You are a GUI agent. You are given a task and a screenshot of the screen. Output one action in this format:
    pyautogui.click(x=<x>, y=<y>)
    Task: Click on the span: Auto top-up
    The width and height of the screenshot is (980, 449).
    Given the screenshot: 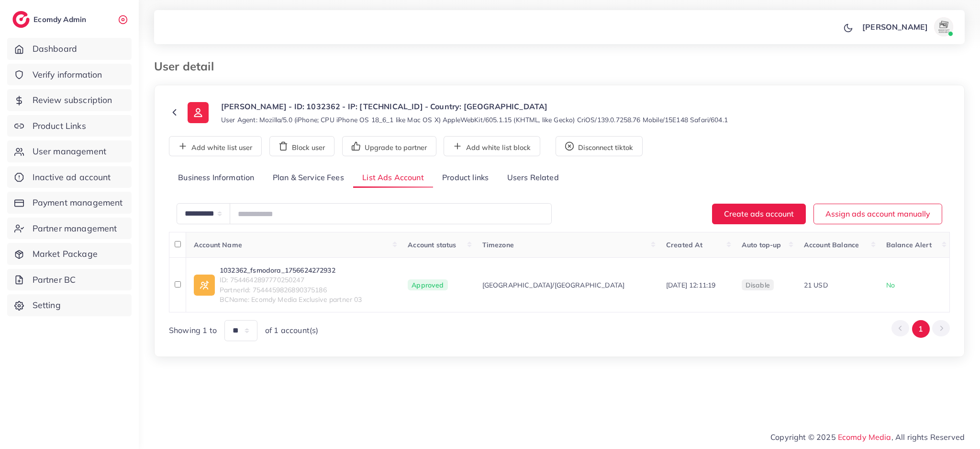 What is the action you would take?
    pyautogui.click(x=761, y=245)
    